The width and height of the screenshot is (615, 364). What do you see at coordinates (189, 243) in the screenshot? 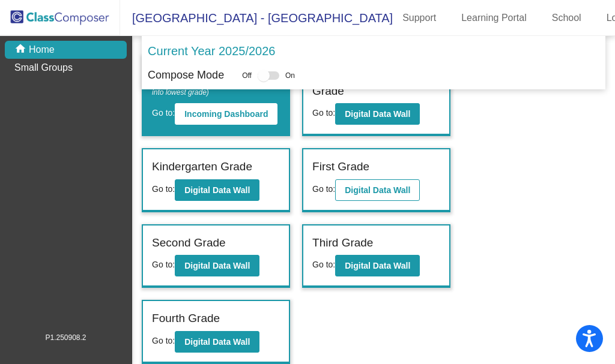
I see `label: Second Grade` at bounding box center [189, 243].